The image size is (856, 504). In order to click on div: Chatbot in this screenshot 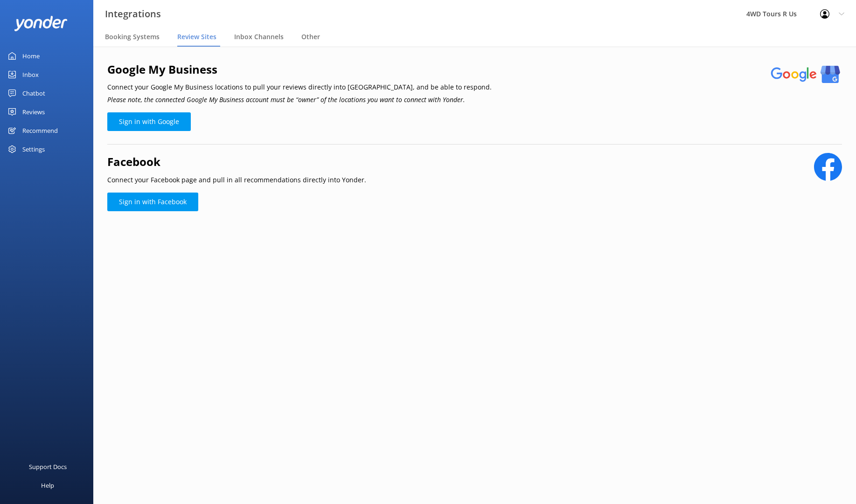, I will do `click(33, 93)`.